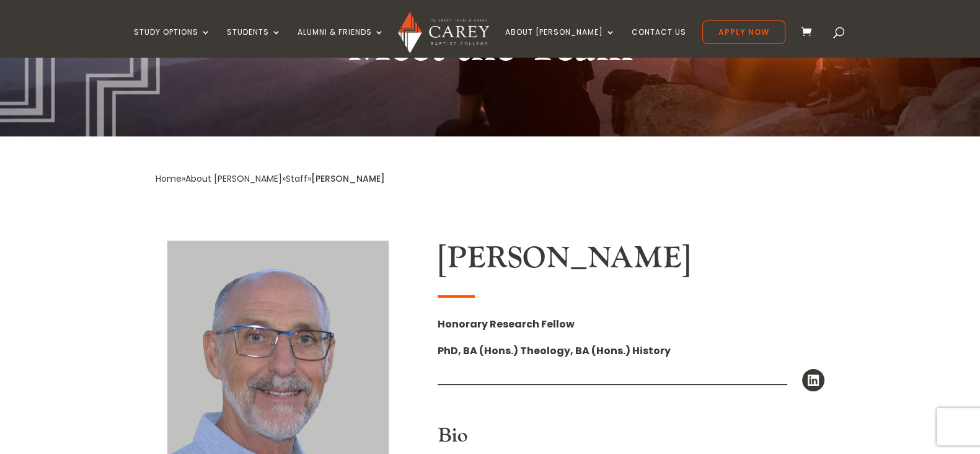 Image resolution: width=980 pixels, height=454 pixels. I want to click on strong: Honorary Research Fellow, so click(506, 324).